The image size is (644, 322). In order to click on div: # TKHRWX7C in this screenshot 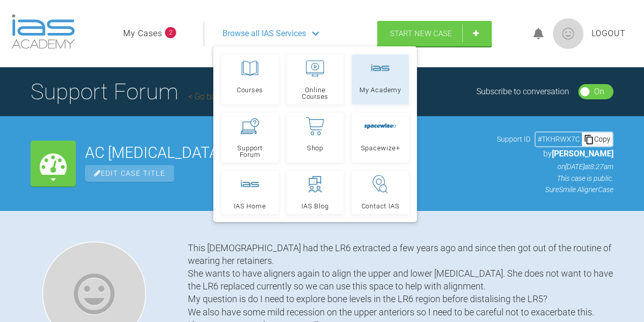, I will do `click(559, 139)`.